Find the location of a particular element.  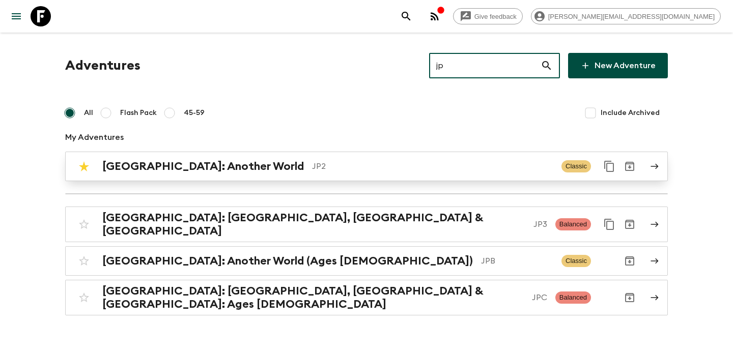

button: menu is located at coordinates (16, 16).